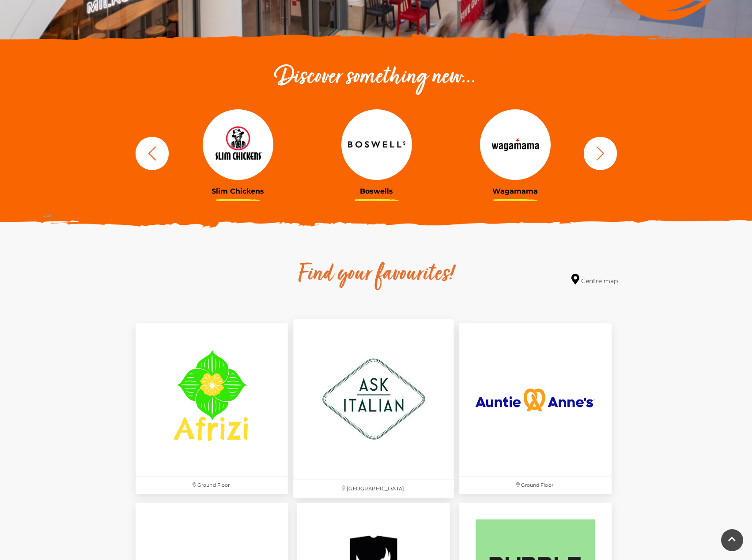 The width and height of the screenshot is (752, 560). Describe the element at coordinates (515, 191) in the screenshot. I see `h3: Wagamama` at that location.